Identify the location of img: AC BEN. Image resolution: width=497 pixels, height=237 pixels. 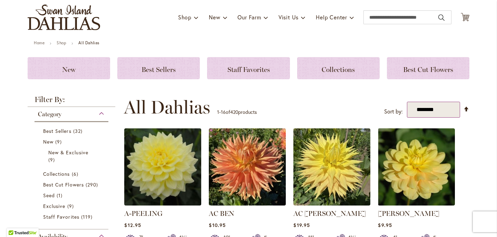
(247, 166).